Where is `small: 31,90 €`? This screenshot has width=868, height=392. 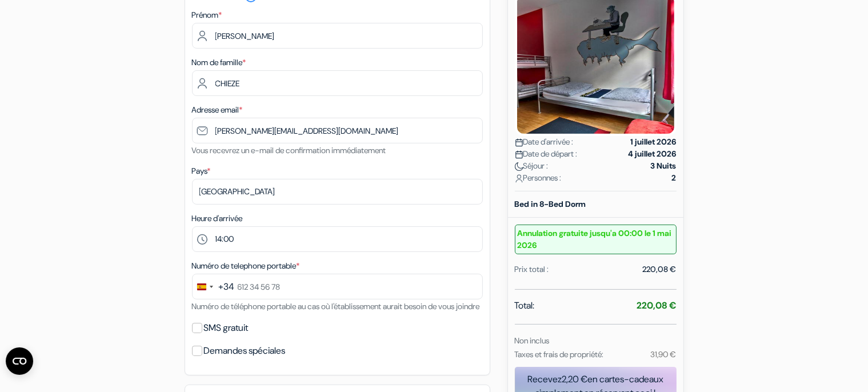 small: 31,90 € is located at coordinates (663, 355).